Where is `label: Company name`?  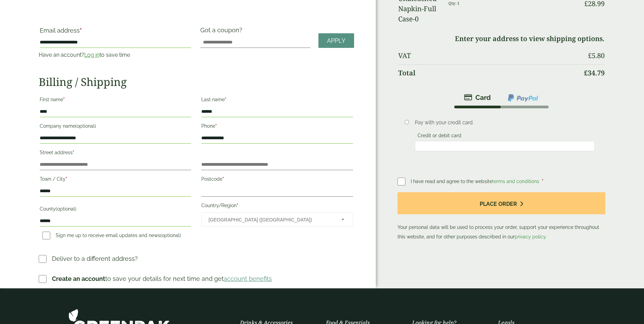 label: Company name is located at coordinates (115, 127).